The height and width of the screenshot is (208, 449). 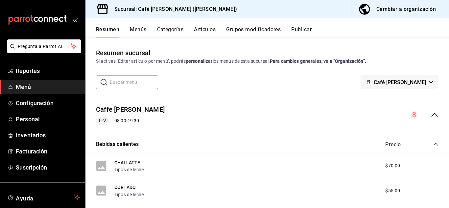 I want to click on button: open_drawer_menu, so click(x=75, y=20).